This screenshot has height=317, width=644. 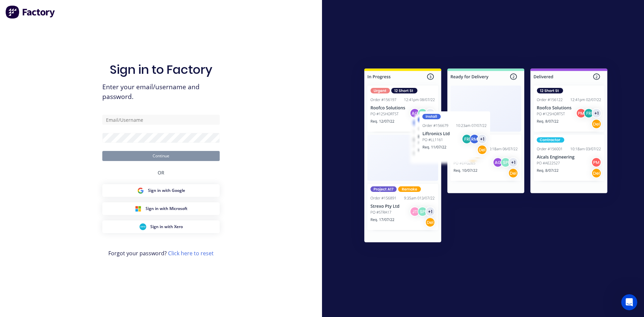 I want to click on img: Xero Sign in, so click(x=143, y=227).